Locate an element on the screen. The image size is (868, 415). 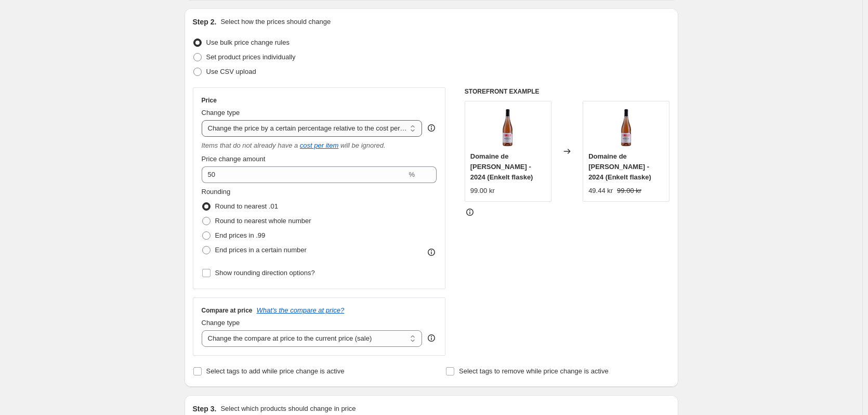
h2: Step 2. is located at coordinates (205, 22).